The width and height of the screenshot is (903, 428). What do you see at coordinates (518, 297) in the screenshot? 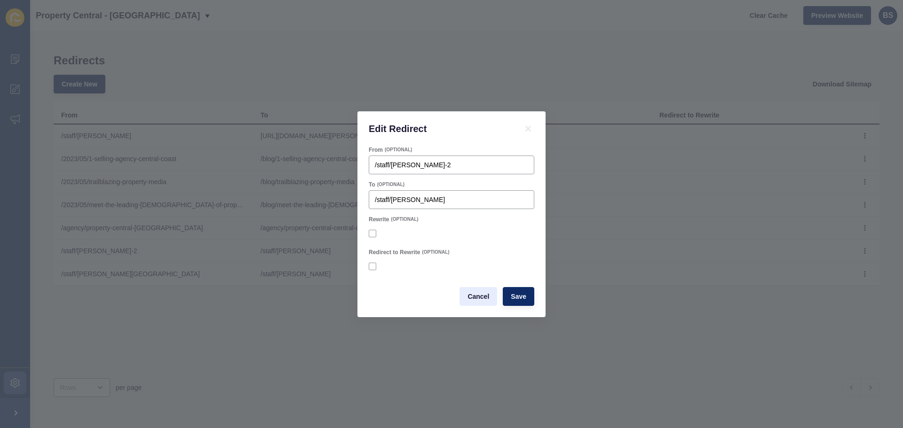
I see `span: Save` at bounding box center [518, 297].